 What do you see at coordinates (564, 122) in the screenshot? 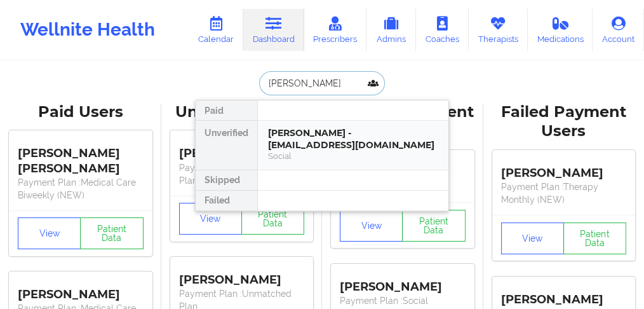
I see `div: Failed Payment Users` at bounding box center [564, 122].